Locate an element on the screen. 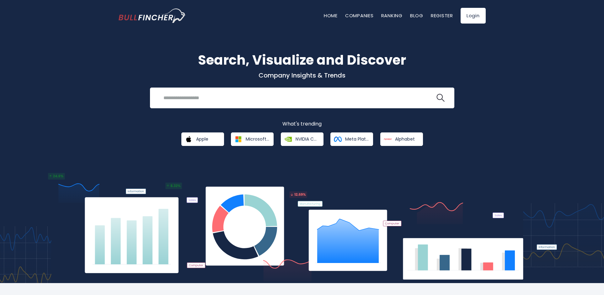  img: search icon is located at coordinates (440, 98).